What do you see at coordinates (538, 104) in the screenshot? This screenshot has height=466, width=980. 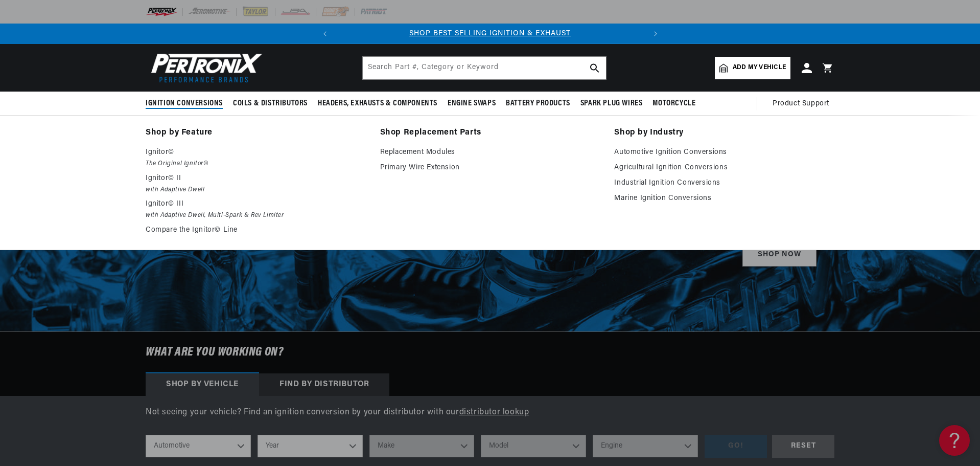 I see `summary: Battery Products` at bounding box center [538, 104].